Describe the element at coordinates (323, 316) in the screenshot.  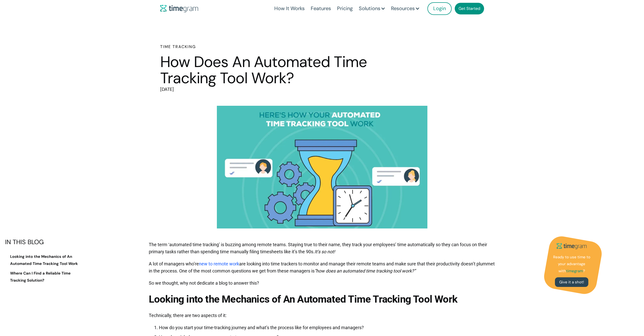
I see `p: Technically, there are two aspects of it:` at that location.